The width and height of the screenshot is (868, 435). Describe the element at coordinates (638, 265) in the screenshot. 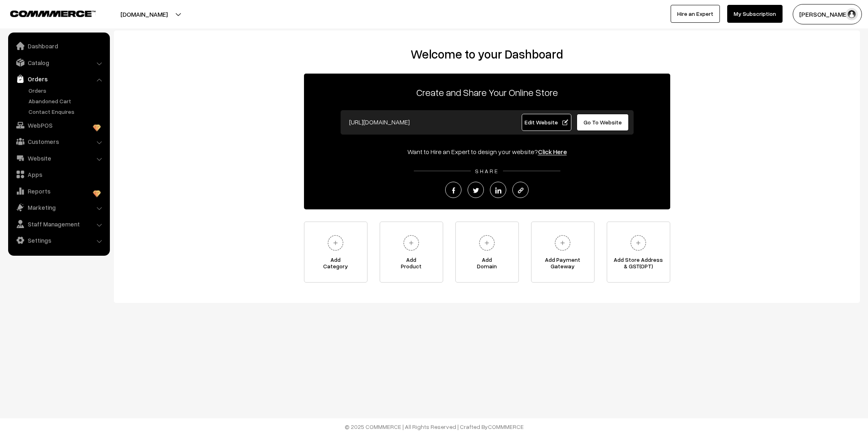

I see `span: Add Store Address & GST(OPT)` at that location.